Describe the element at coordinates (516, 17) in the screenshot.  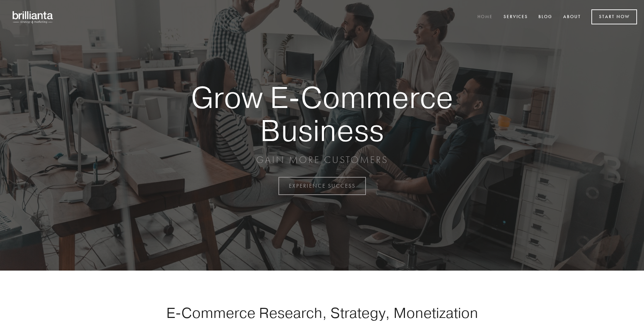
I see `a: Services` at that location.